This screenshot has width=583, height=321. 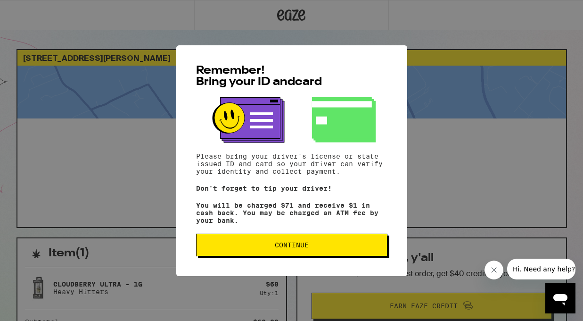 I want to click on button: Continue, so click(x=292, y=245).